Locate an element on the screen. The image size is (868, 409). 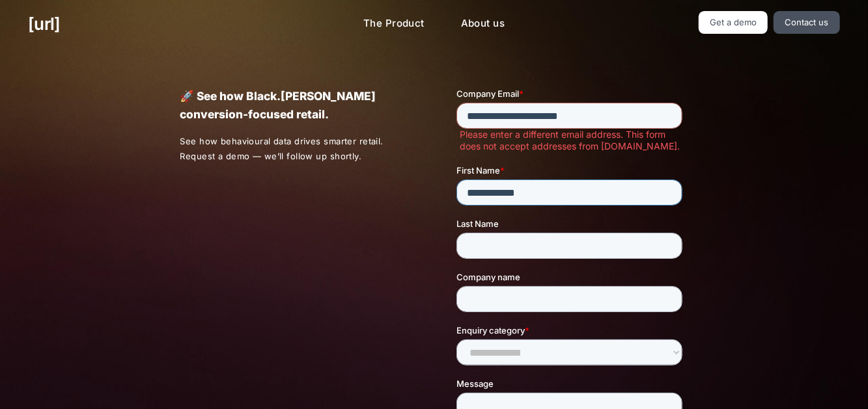
a: Contact us is located at coordinates (807, 22).